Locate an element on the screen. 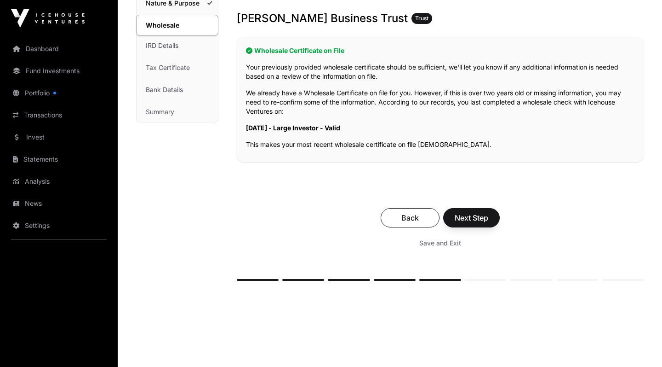  span: Next Step is located at coordinates (472, 218).